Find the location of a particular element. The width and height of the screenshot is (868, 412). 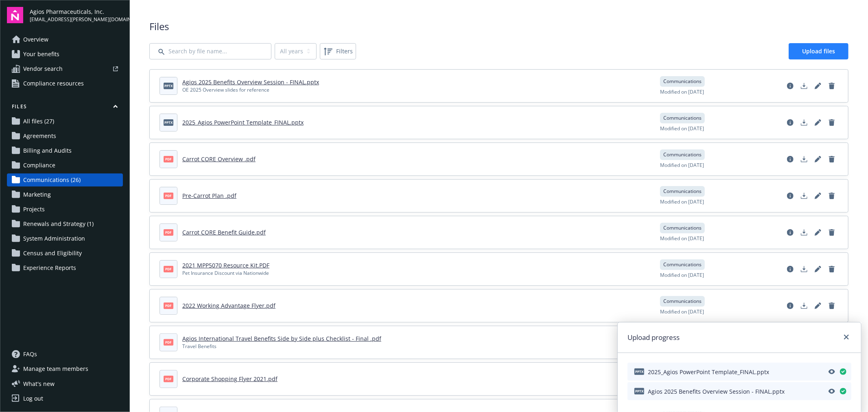

span: Experience Reports is located at coordinates (50, 268).